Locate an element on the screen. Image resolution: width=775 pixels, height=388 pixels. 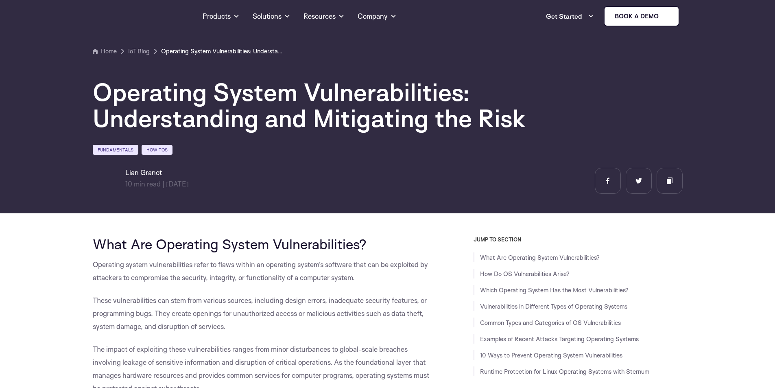
a: Operating System Vulnerabilities: Understanding and Mitigating the Risk is located at coordinates (222, 51).